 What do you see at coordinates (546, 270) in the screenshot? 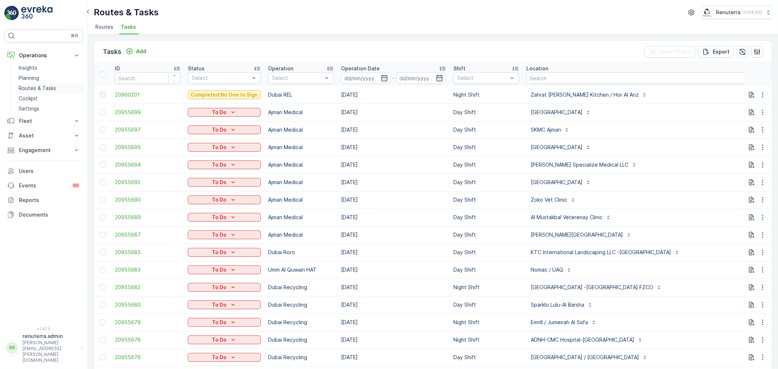
I see `p: Nomac / UAQ` at bounding box center [546, 270].